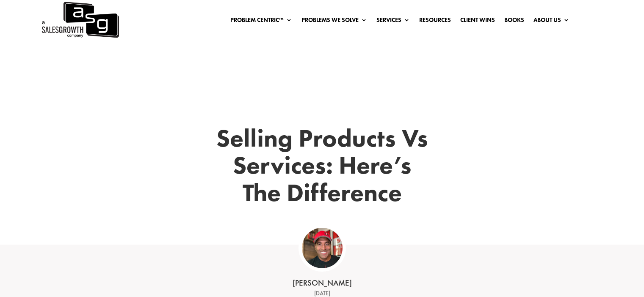 The height and width of the screenshot is (297, 644). What do you see at coordinates (322, 168) in the screenshot?
I see `h1: Selling Products Vs Services: Here’s The Difference` at bounding box center [322, 168].